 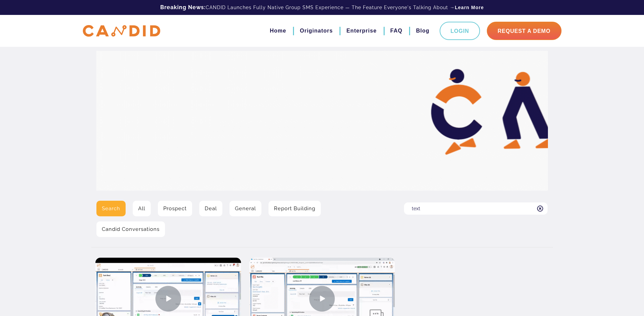 What do you see at coordinates (322, 121) in the screenshot?
I see `img: Video Library Hero` at bounding box center [322, 121].